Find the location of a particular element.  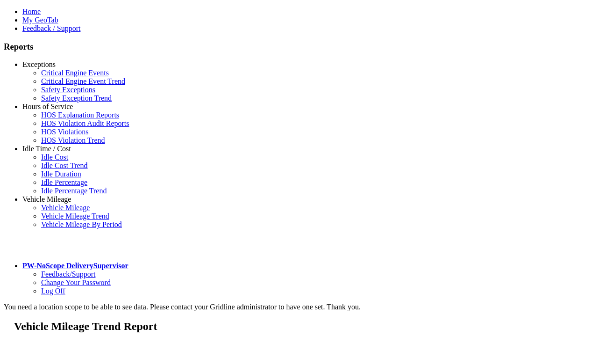

a: Safety Exception Trend is located at coordinates (76, 98).